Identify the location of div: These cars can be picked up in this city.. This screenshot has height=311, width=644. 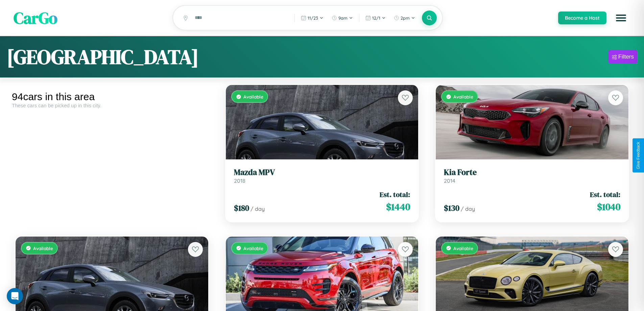
(112, 105).